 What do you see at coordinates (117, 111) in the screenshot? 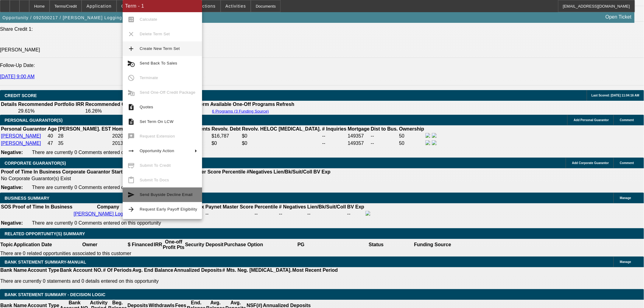
I see `td: 16.26%` at bounding box center [117, 111].